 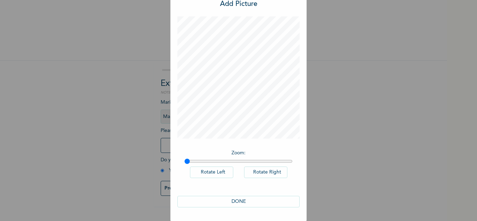 I want to click on span: Please add a recent Passport Photograph, so click(x=223, y=142).